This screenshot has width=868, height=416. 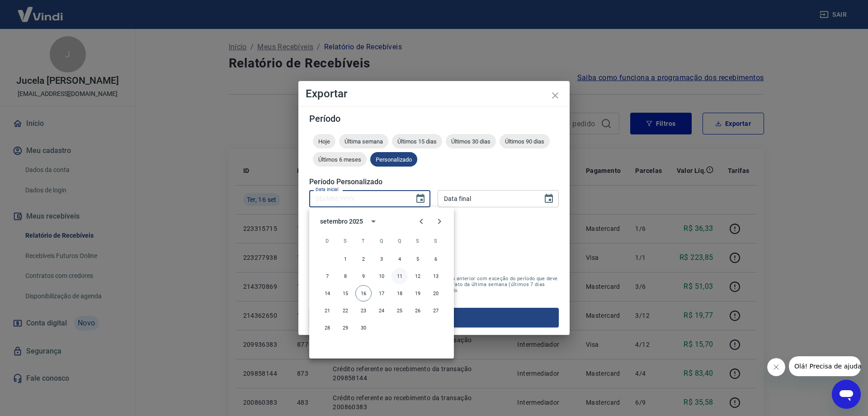 What do you see at coordinates (418, 240) in the screenshot?
I see `span: sexta-feira` at bounding box center [418, 240].